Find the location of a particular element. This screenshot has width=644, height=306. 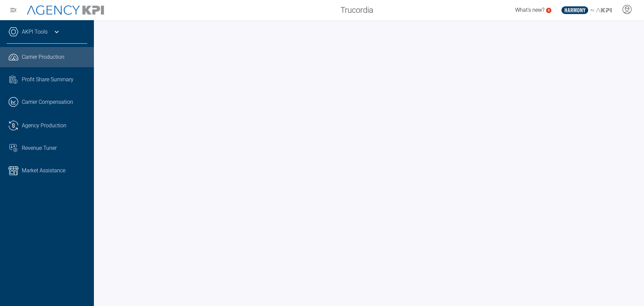

span: Trucordia is located at coordinates (357, 10).